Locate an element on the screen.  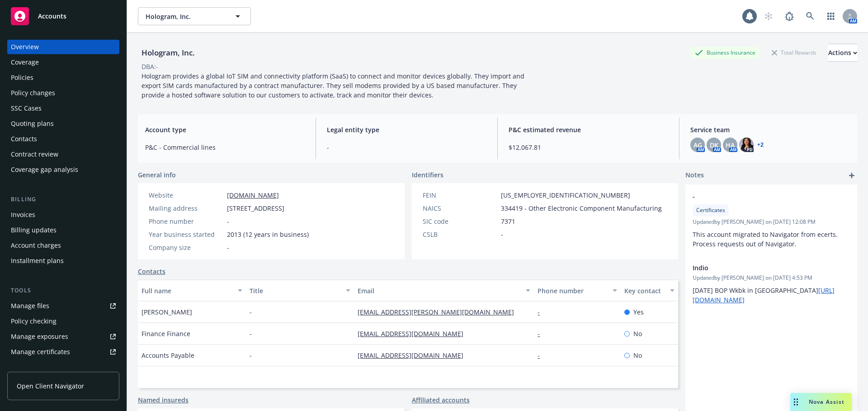
button: Title is located at coordinates (300, 291).